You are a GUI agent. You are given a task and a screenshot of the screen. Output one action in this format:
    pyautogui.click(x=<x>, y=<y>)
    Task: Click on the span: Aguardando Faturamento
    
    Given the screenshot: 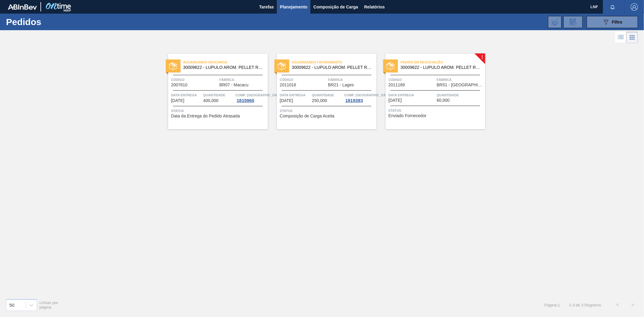 What is the action you would take?
    pyautogui.click(x=334, y=62)
    